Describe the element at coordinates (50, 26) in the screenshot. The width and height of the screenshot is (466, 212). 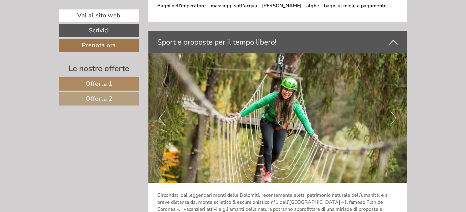
I see `div: Buon giorno, come possiamo aiutarla?` at that location.